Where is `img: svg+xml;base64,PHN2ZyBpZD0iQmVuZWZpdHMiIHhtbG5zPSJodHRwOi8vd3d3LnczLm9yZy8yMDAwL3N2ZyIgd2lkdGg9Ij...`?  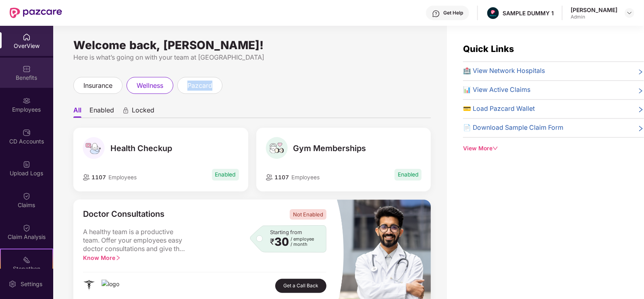 img: svg+xml;base64,PHN2ZyBpZD0iQmVuZWZpdHMiIHhtbG5zPSJodHRwOi8vd3d3LnczLm9yZy8yMDAwL3N2ZyIgd2lkdGg9Ij... is located at coordinates (27, 69).